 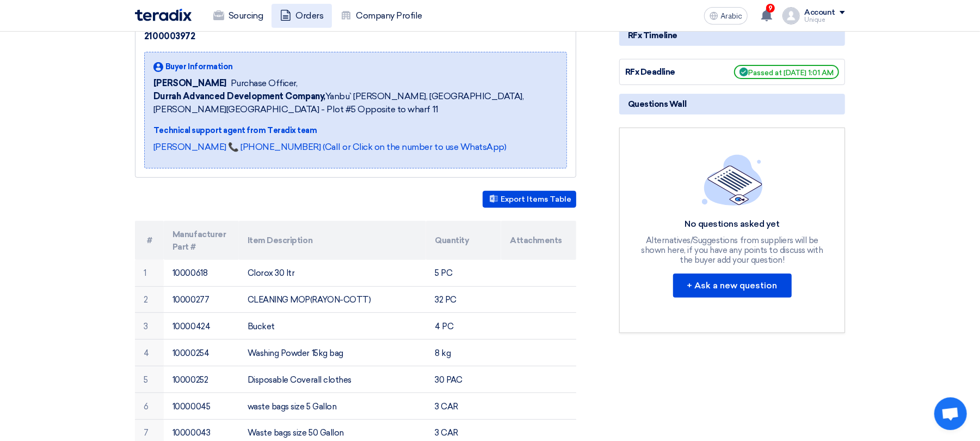 I want to click on img: Teradix logo, so click(x=163, y=15).